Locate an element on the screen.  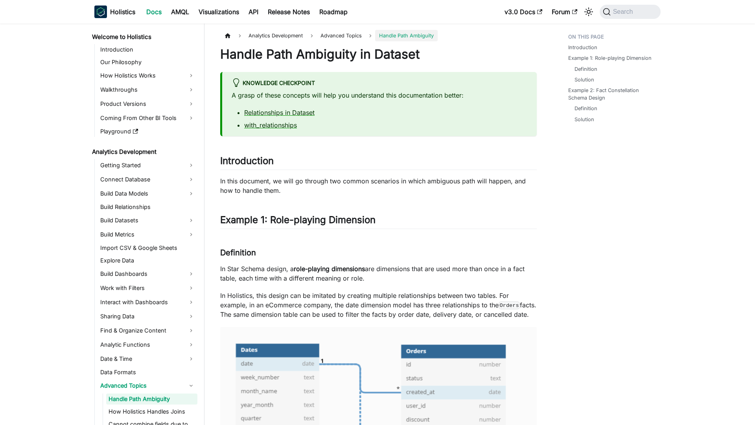
a: Example 1: Role-playing Dimension is located at coordinates (610, 58).